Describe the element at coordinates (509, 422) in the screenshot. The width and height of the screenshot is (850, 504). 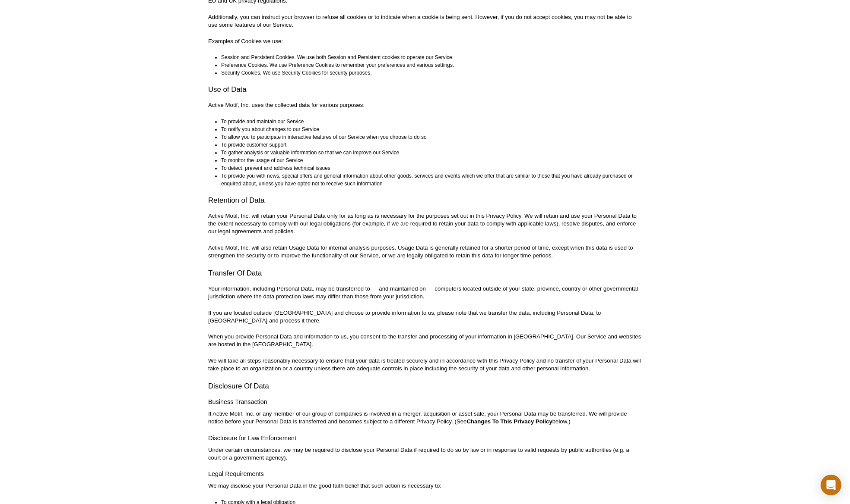
I see `b: Changes To This Privacy Policy` at that location.